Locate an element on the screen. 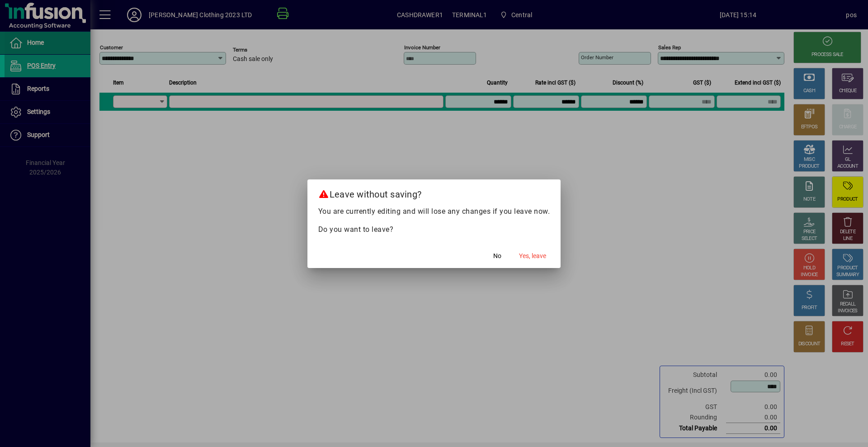  button: No is located at coordinates (498, 256).